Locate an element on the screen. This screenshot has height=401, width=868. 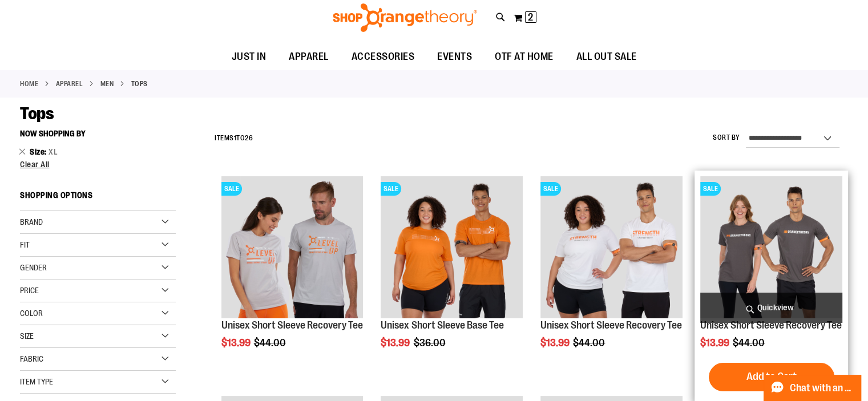
strong: Tops is located at coordinates (139, 84).